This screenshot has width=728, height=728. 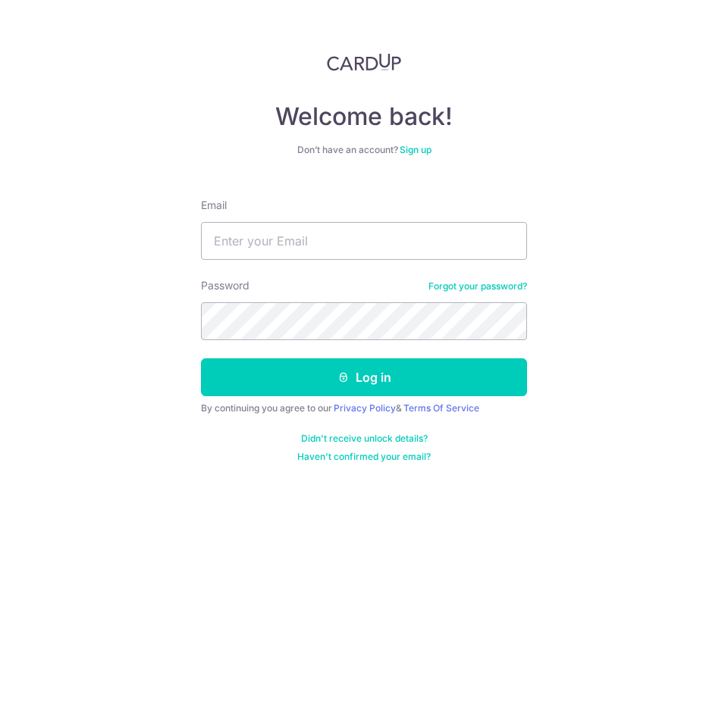 I want to click on a: Forgot your password?, so click(x=478, y=286).